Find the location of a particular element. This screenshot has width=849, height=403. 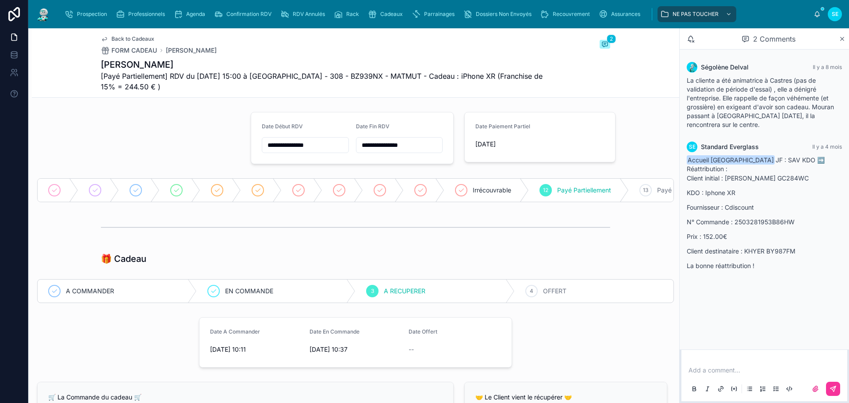

span: Date A Commander is located at coordinates (235, 331).